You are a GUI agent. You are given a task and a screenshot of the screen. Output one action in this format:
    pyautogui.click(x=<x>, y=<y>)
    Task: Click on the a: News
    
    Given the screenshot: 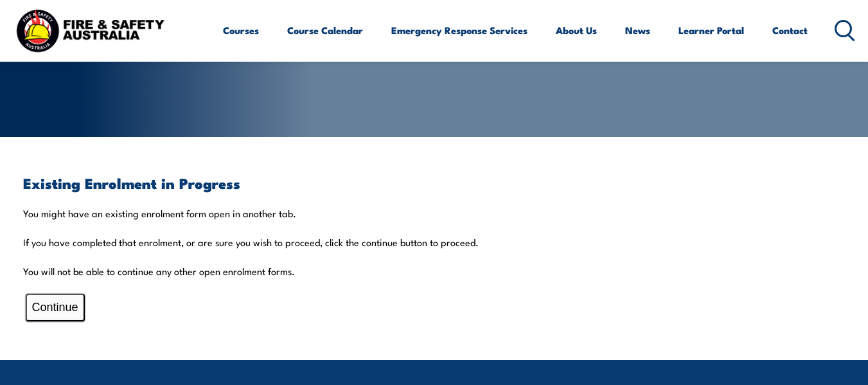 What is the action you would take?
    pyautogui.click(x=637, y=30)
    